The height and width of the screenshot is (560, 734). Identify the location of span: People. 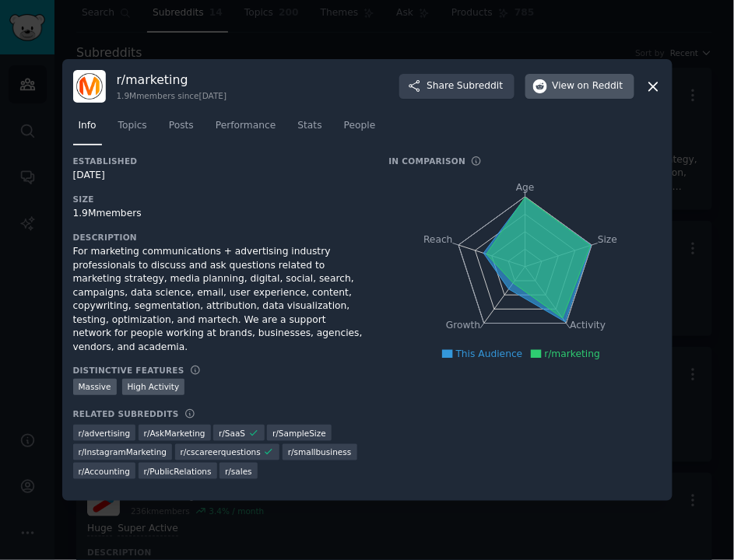
(359, 126).